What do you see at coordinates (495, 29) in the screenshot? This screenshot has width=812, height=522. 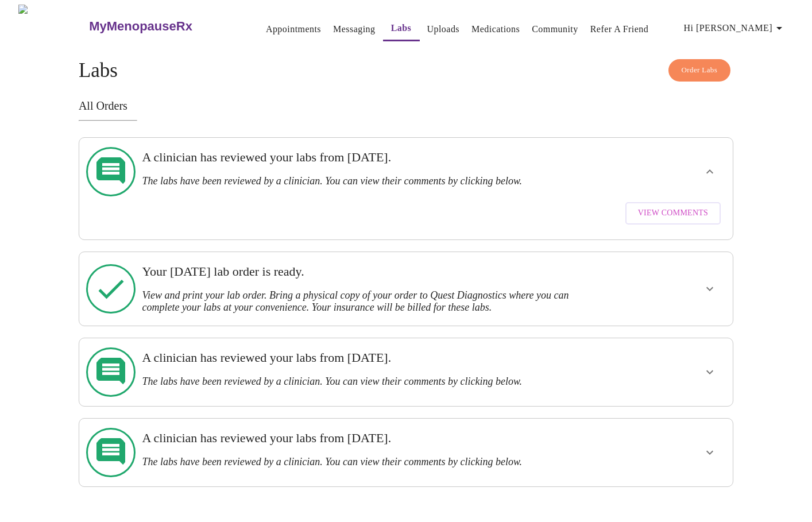 I see `a: Medications` at bounding box center [495, 29].